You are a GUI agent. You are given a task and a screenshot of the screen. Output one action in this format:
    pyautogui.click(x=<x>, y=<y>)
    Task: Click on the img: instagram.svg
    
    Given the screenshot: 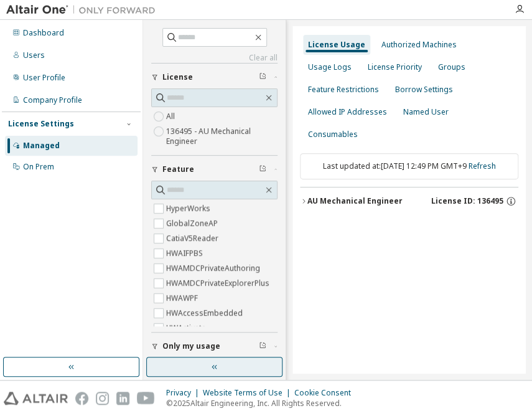 What is the action you would take?
    pyautogui.click(x=102, y=398)
    